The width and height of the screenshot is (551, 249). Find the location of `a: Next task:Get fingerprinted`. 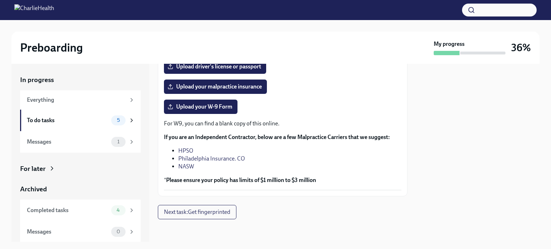

a: Next task:Get fingerprinted is located at coordinates (197, 213).